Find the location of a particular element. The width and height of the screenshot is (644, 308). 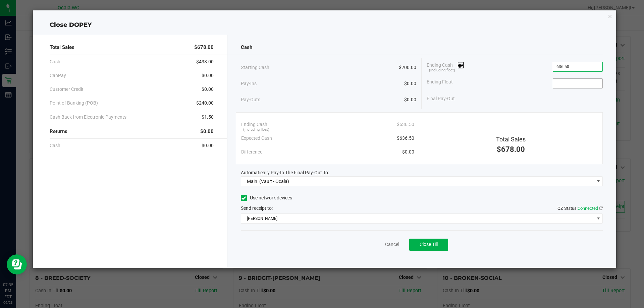

span: Pay-Ins is located at coordinates (248, 84).